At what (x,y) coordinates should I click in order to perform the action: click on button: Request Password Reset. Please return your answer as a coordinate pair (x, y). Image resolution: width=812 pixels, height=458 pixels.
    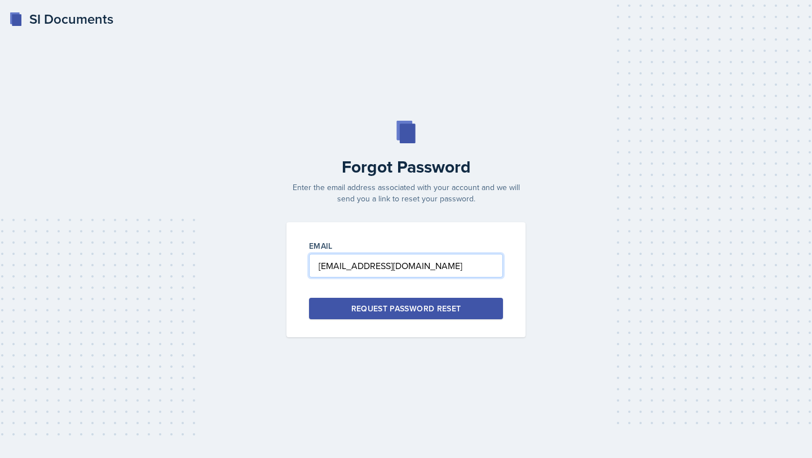
    Looking at the image, I should click on (406, 309).